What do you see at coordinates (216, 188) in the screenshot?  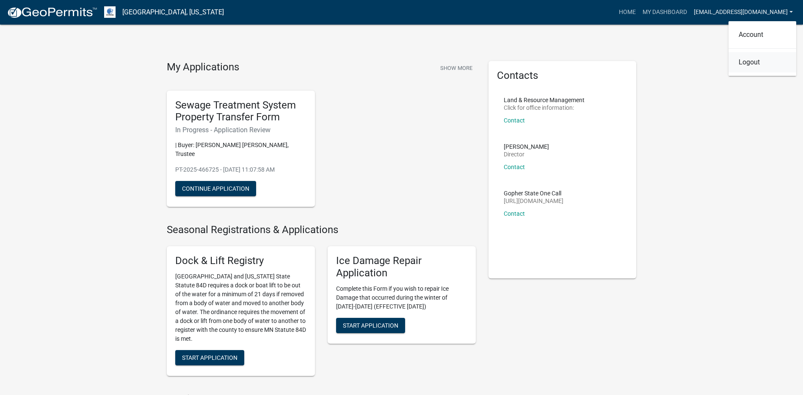 I see `button: Continue Application` at bounding box center [216, 188].